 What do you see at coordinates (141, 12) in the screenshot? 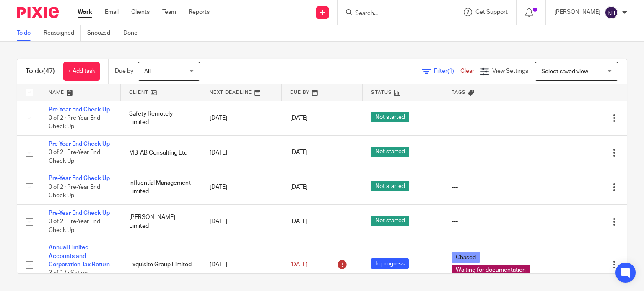
I see `a: Clients` at bounding box center [141, 12].